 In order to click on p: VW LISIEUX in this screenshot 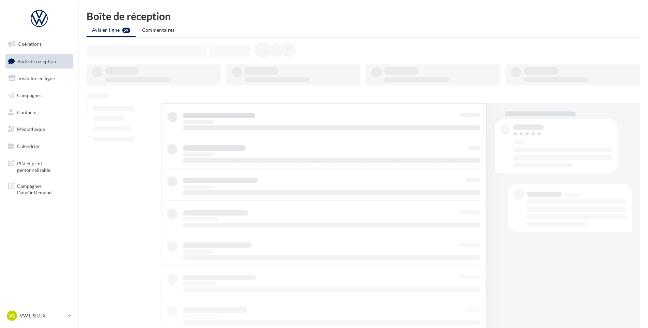, I will do `click(42, 315)`.